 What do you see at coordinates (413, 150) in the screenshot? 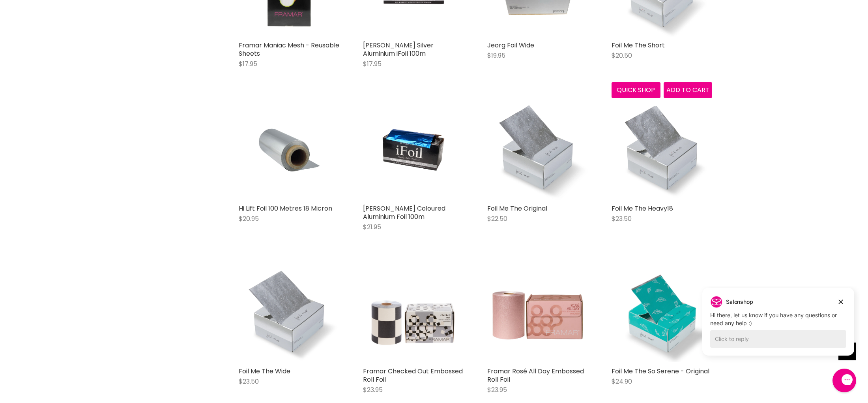
I see `a: Robert de Soto Coloured Aluminium Foil 100m` at bounding box center [413, 150].